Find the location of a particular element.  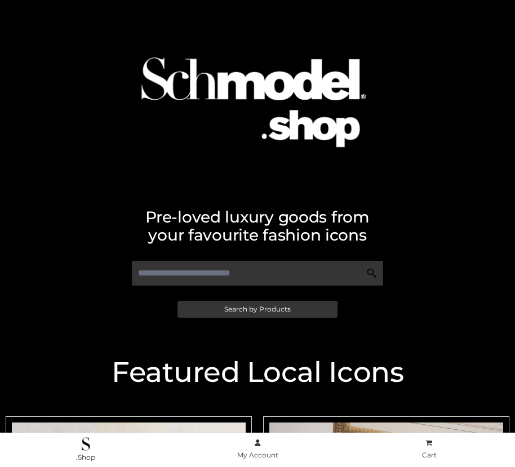

span: Cart is located at coordinates (430, 455).